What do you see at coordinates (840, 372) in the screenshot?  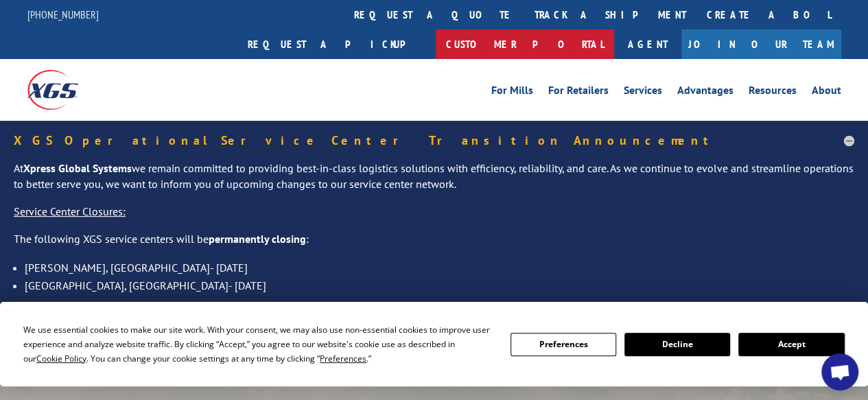 I see `a: Open chat` at bounding box center [840, 372].